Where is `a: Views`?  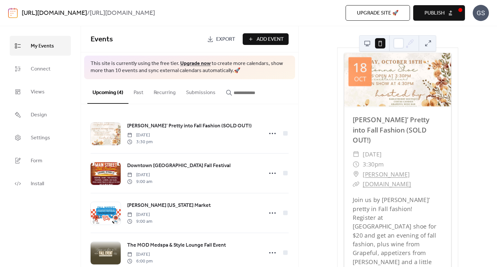 a: Views is located at coordinates (40, 92).